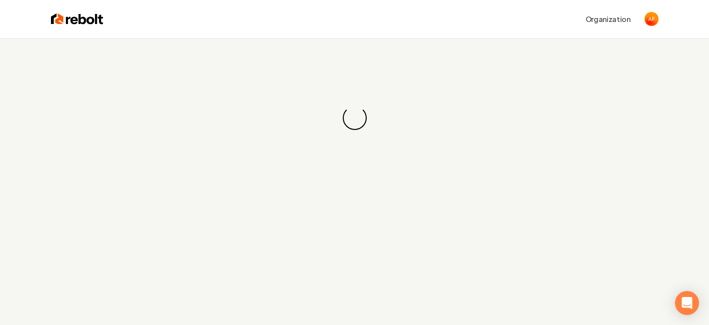  Describe the element at coordinates (687, 303) in the screenshot. I see `div: Open Intercom Messenger` at that location.